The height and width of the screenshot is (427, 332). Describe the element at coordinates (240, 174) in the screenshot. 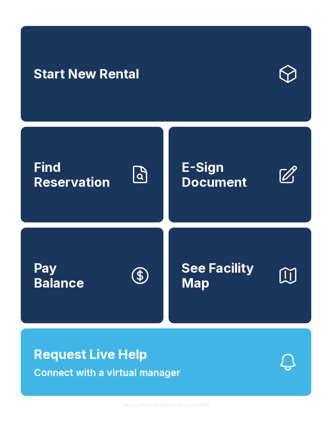

I see `a: E-Sign Document` at that location.